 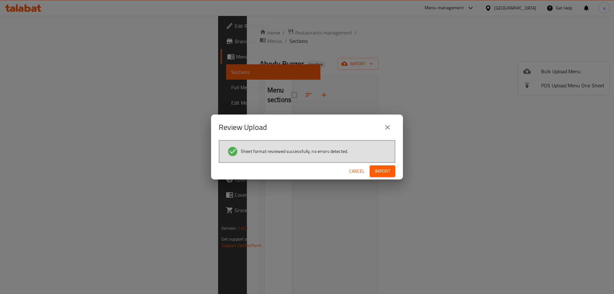 I want to click on span: Sheet format reviewed successfully, no errors detected., so click(x=294, y=151).